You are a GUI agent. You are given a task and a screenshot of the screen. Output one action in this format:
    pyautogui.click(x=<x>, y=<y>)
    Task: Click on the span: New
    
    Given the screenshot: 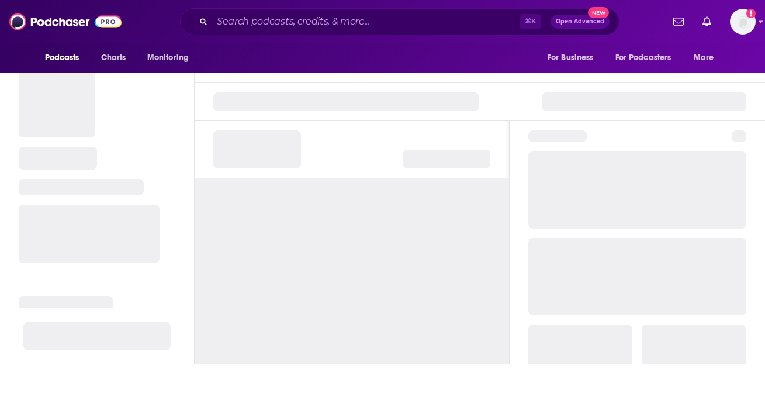 What is the action you would take?
    pyautogui.click(x=598, y=12)
    